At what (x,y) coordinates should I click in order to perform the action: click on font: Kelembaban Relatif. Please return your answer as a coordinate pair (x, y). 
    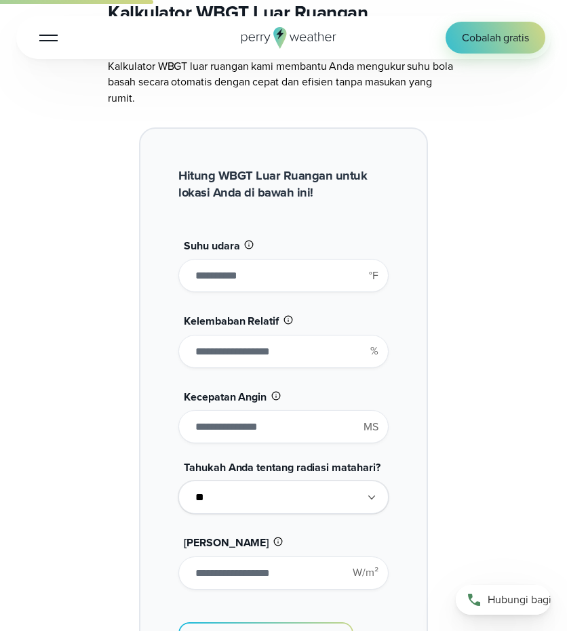
    Looking at the image, I should click on (231, 321).